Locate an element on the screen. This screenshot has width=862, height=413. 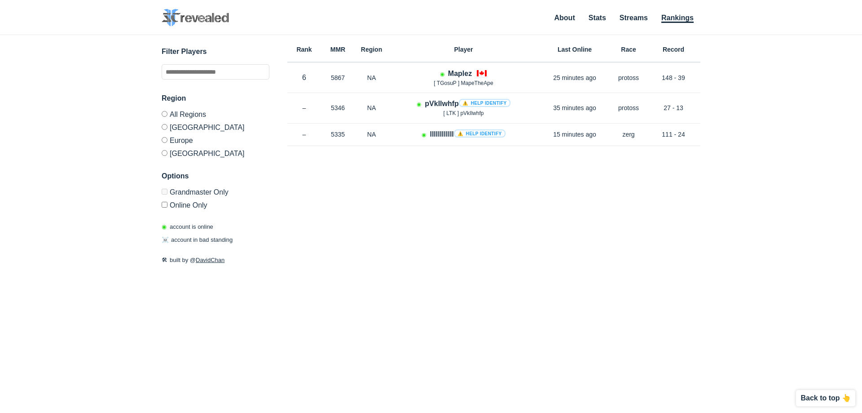
h6: Race is located at coordinates (628, 49).